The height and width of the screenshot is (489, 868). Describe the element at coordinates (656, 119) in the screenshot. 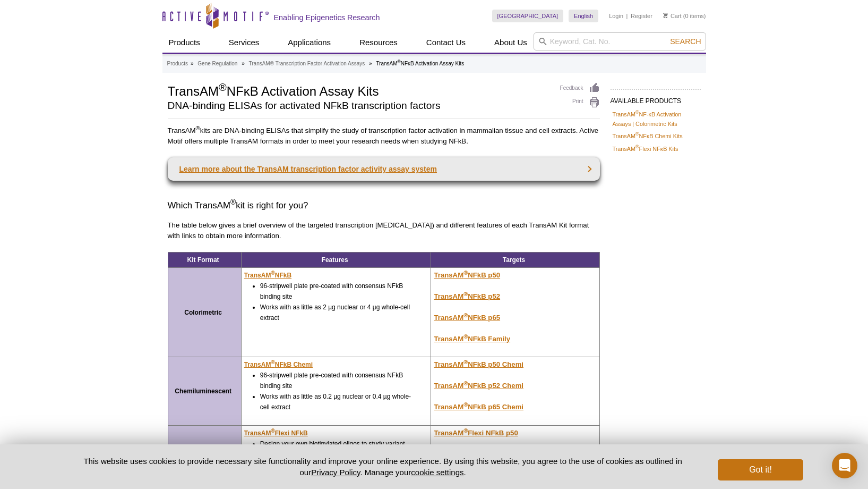

I see `a: TransAM®NF-κB Activation Assays | Colorimetric Kits` at that location.